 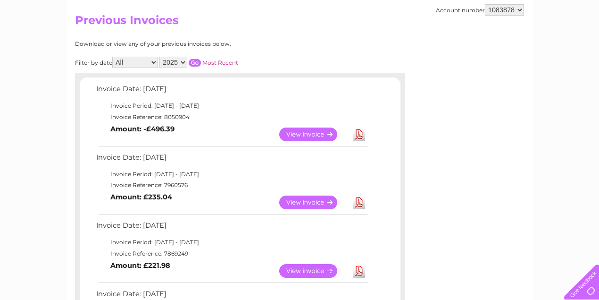 I want to click on img: logo.png, so click(x=45, y=39).